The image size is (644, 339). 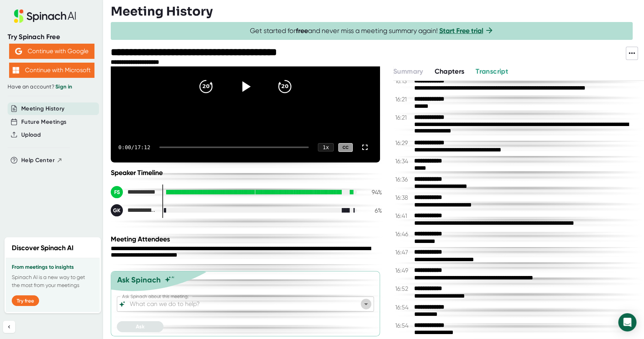 What do you see at coordinates (404, 143) in the screenshot?
I see `span: 16:29` at bounding box center [404, 143].